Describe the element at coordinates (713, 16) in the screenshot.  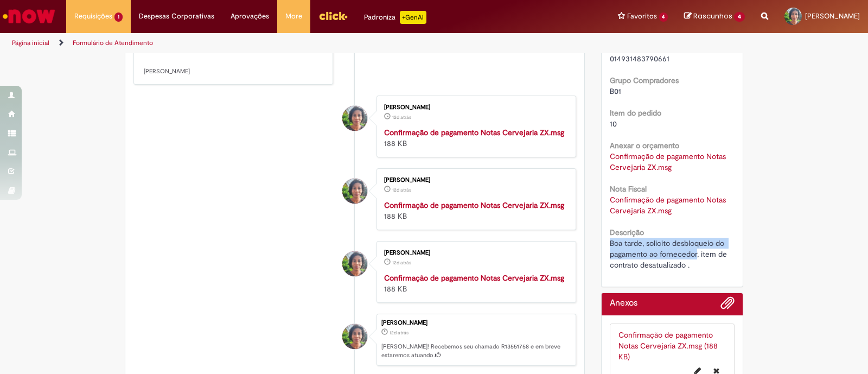
I see `span: Rascunhos` at that location.